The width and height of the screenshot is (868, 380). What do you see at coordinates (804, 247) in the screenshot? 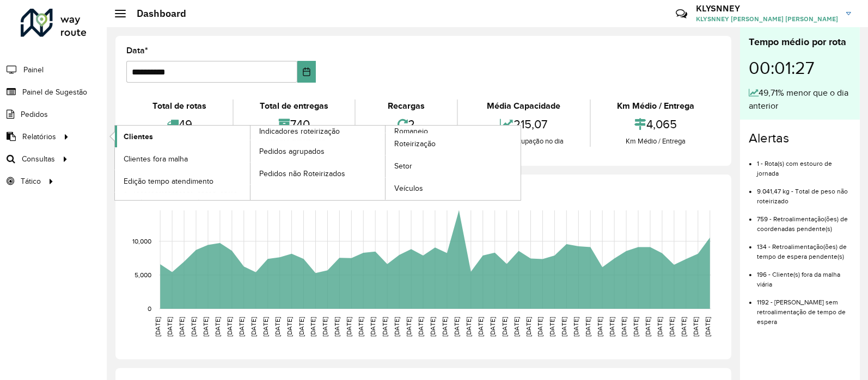
I see `li: 134 - Retroalimentação(ões) de tempo de espera pendente(s)` at bounding box center [804, 247].